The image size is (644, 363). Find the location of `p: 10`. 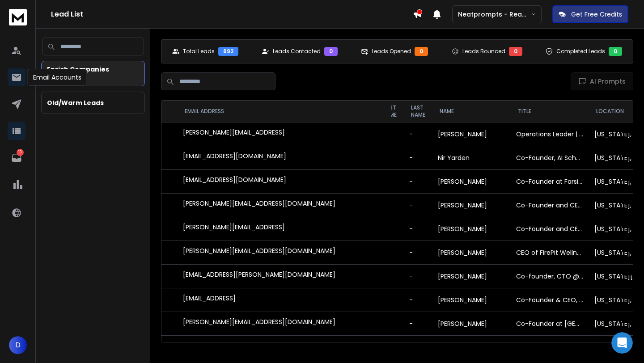

p: 10 is located at coordinates (20, 152).